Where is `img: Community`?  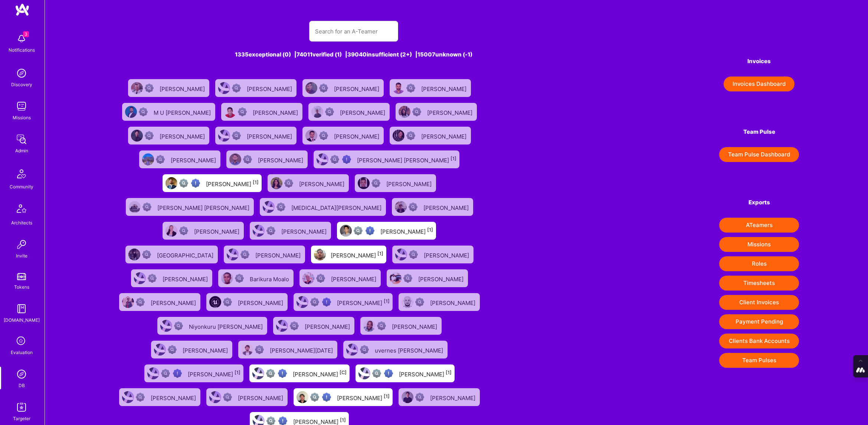 img: Community is located at coordinates (21, 174).